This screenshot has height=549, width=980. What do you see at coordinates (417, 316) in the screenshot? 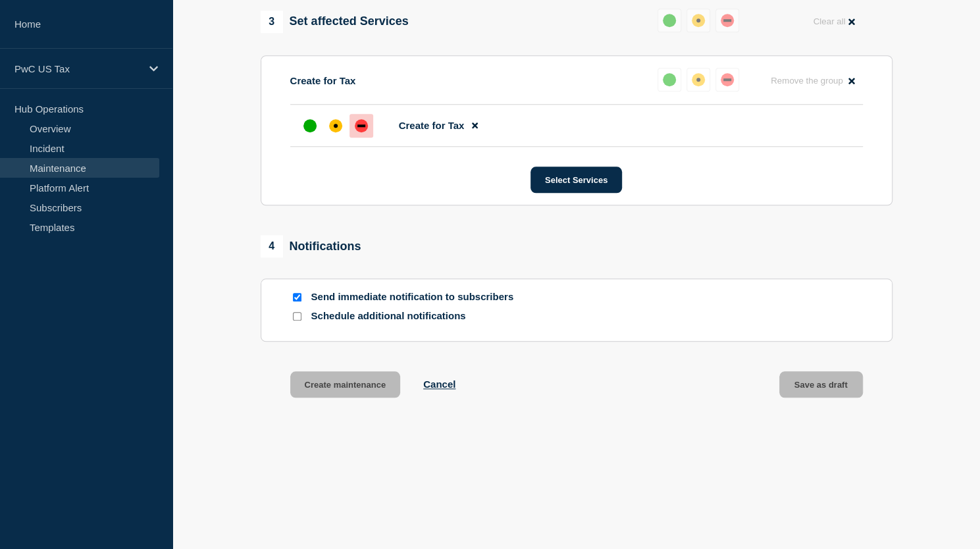
I see `p: Schedule additional notifications` at bounding box center [417, 316].